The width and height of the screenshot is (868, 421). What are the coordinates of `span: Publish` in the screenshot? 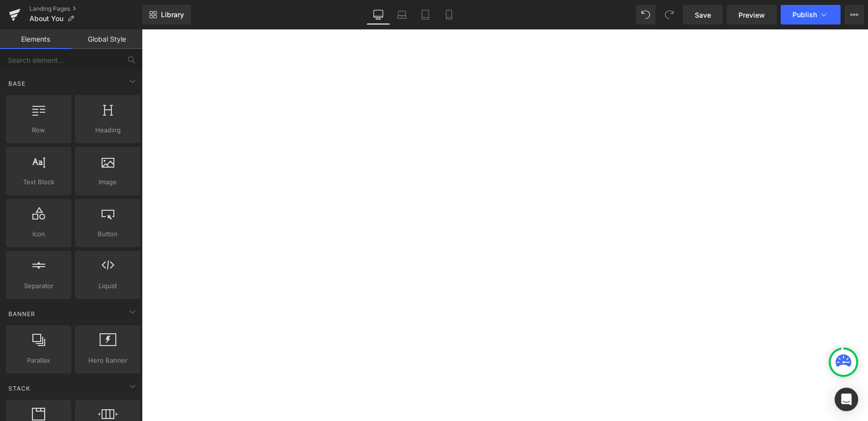 It's located at (804, 14).